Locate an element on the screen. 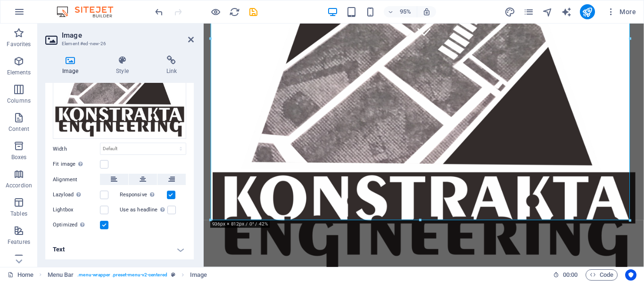  p: Accordion is located at coordinates (19, 186).